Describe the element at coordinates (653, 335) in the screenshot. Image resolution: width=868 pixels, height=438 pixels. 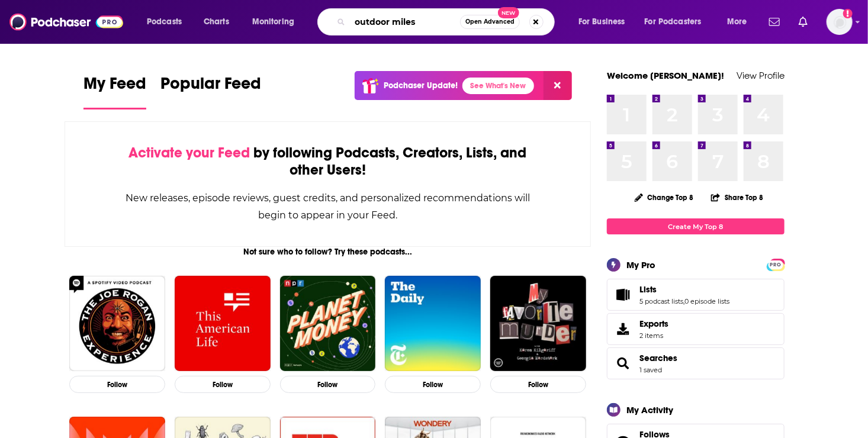
I see `span: 2 items` at that location.